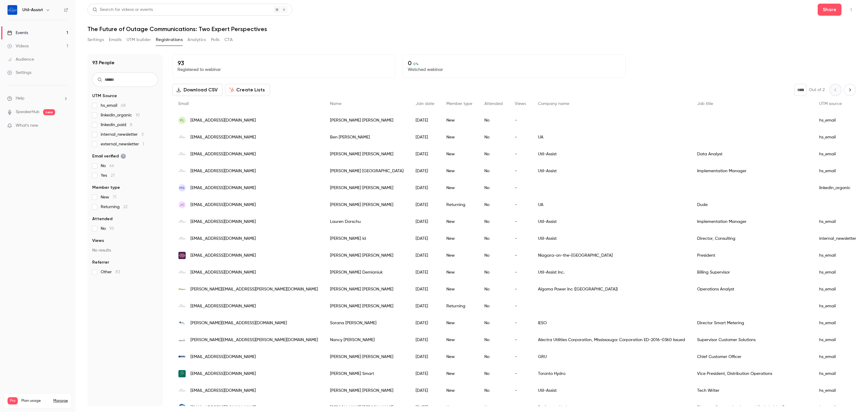 The image size is (868, 412). Describe the element at coordinates (752, 340) in the screenshot. I see `div: Supervisor Customer Solutions` at that location.